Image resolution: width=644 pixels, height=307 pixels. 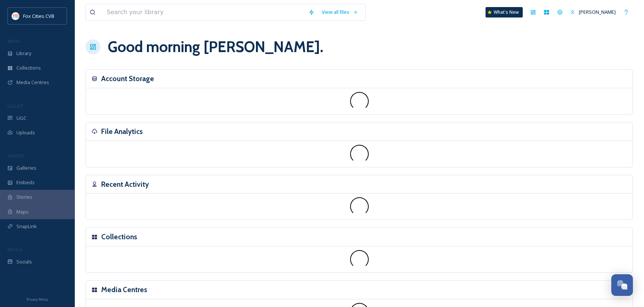 What do you see at coordinates (340, 12) in the screenshot?
I see `a: View all files` at bounding box center [340, 12].